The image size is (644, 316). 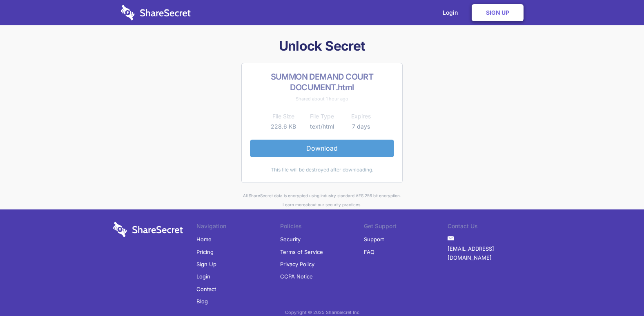 What do you see at coordinates (322, 200) in the screenshot?
I see `div: All ShareSecret data is encrypted using industry standard AES 256 bit encryption. about our secur...` at bounding box center [322, 200].